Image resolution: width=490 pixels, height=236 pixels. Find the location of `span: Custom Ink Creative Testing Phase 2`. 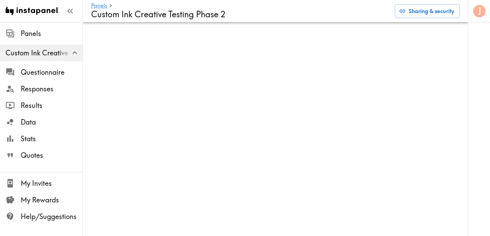

span: Custom Ink Creative Testing Phase 2 is located at coordinates (44, 53).